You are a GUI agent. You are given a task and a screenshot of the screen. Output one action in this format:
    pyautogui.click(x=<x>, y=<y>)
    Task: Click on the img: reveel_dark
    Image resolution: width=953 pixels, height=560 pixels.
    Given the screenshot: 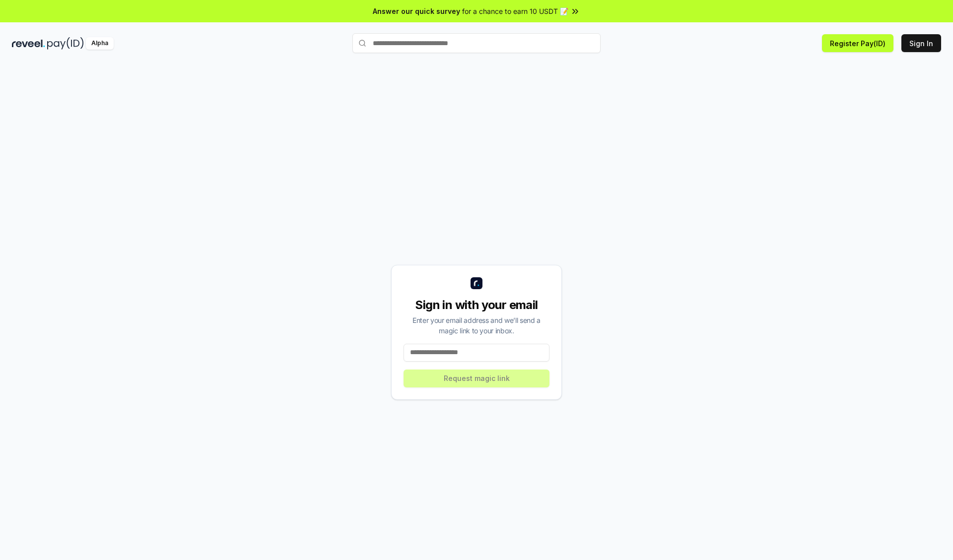 What is the action you would take?
    pyautogui.click(x=28, y=43)
    